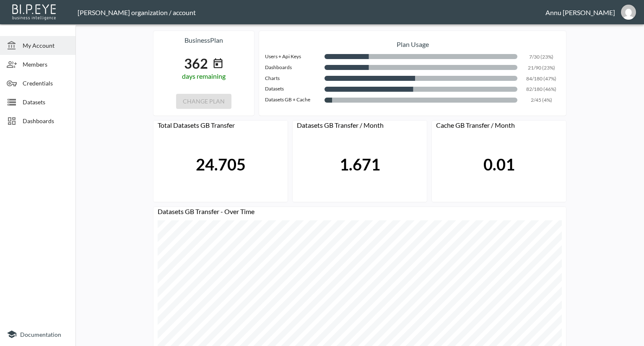 The height and width of the screenshot is (346, 644). Describe the element at coordinates (294, 80) in the screenshot. I see `div: Charts` at that location.